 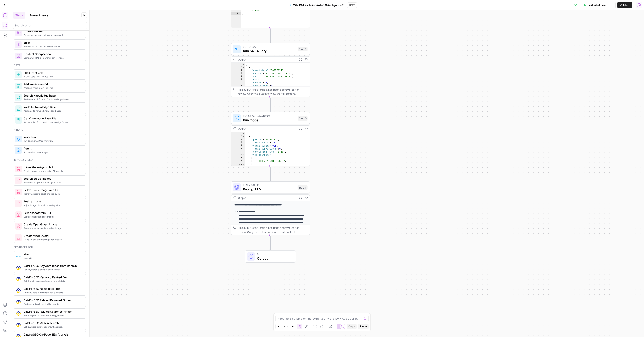 What do you see at coordinates (53, 315) in the screenshot?
I see `span: Get Google's related search suggestions` at bounding box center [53, 315].